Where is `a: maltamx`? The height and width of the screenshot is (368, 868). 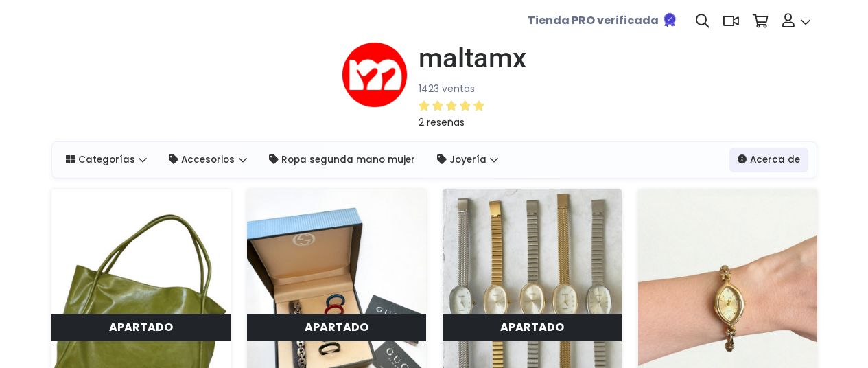
a: maltamx is located at coordinates (467, 58).